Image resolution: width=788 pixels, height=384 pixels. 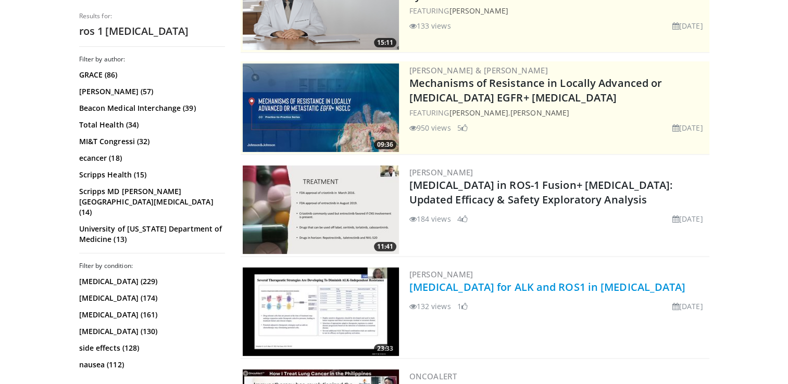 What do you see at coordinates (462, 128) in the screenshot?
I see `li: 5` at bounding box center [462, 128].